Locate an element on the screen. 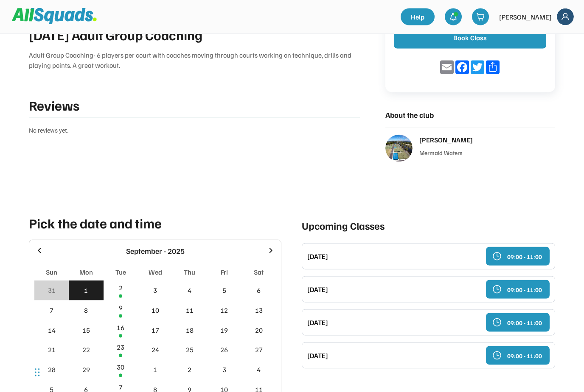  div: 9 is located at coordinates (120, 308).